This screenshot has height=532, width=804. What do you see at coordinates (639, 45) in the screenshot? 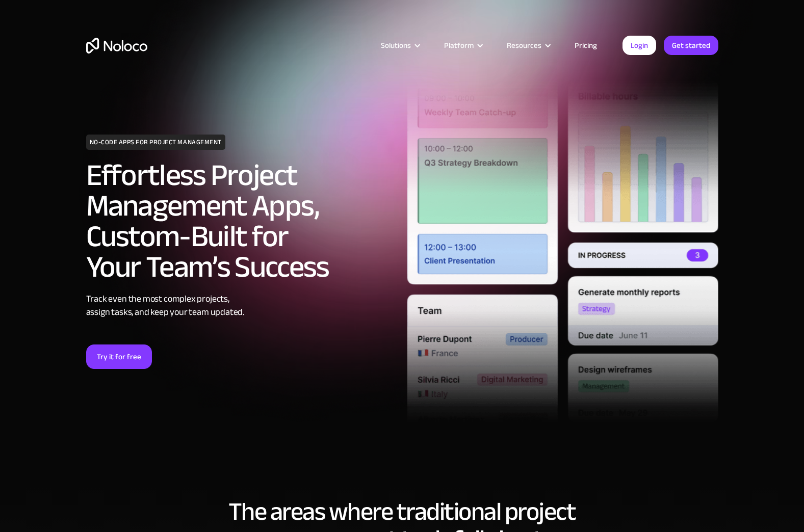
I see `a: Login` at bounding box center [639, 45].